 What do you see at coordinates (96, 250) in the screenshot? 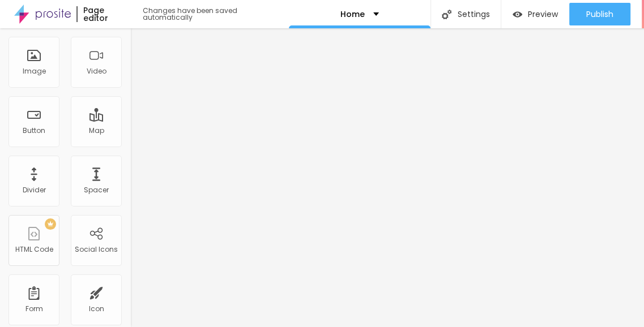
I see `div: Social Icons` at bounding box center [96, 250].